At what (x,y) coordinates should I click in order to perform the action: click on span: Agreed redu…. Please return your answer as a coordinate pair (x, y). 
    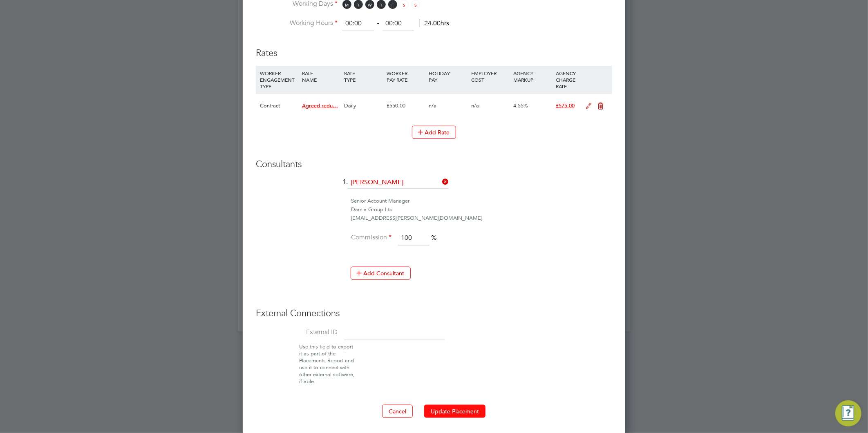
    Looking at the image, I should click on (320, 106).